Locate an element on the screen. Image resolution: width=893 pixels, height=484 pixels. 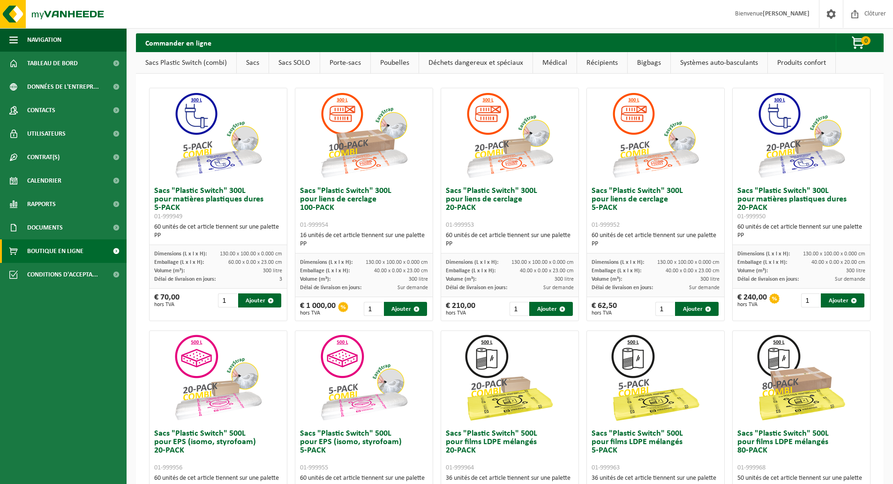
a: Produits confort is located at coordinates (802, 63).